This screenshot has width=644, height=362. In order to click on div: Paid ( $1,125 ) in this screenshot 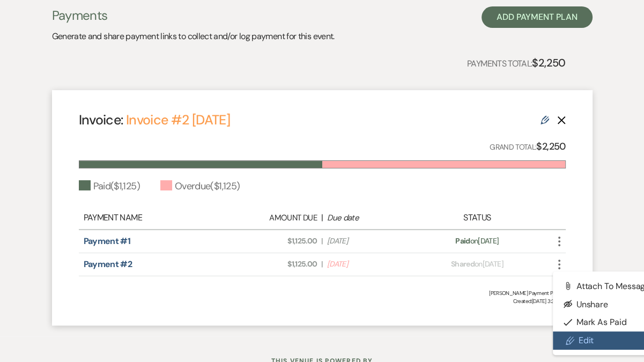, I will do `click(109, 186)`.